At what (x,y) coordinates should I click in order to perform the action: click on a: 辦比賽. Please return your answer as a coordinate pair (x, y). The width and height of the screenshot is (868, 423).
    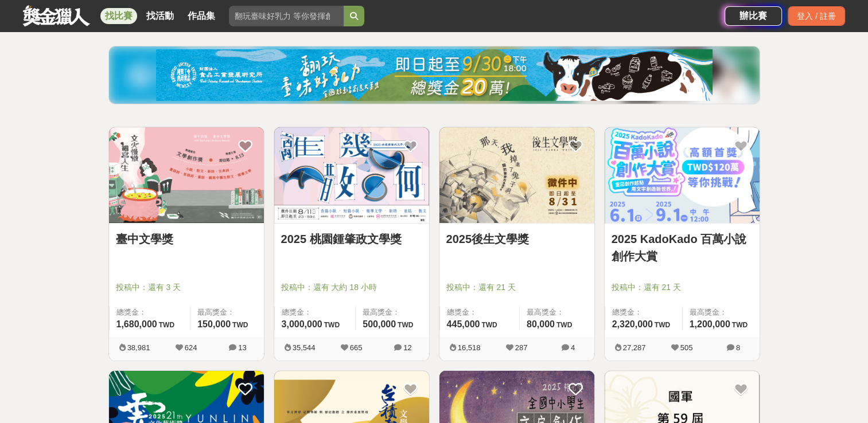
    Looking at the image, I should click on (753, 16).